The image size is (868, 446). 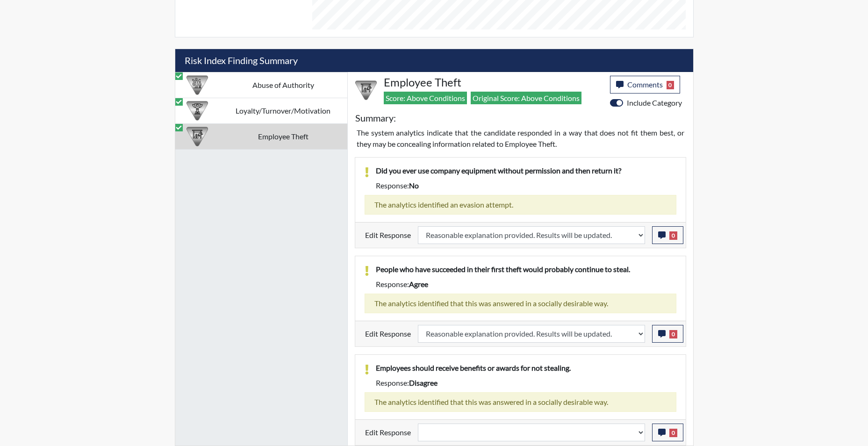 I want to click on p: Did you ever use company equipment without permission and then return it?, so click(x=526, y=171).